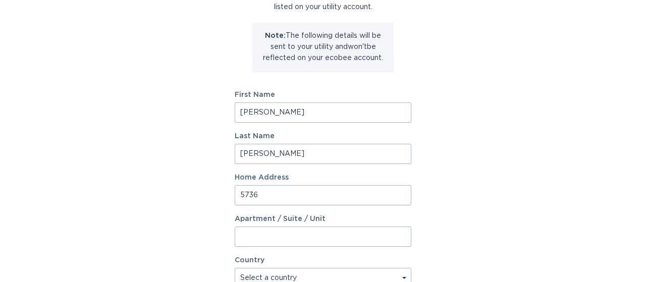  I want to click on label: Home Address, so click(323, 178).